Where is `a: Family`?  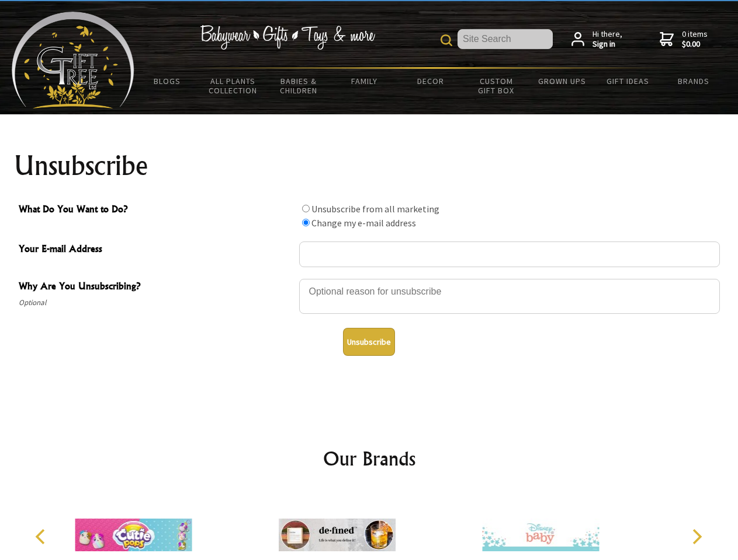
a: Family is located at coordinates (365, 81).